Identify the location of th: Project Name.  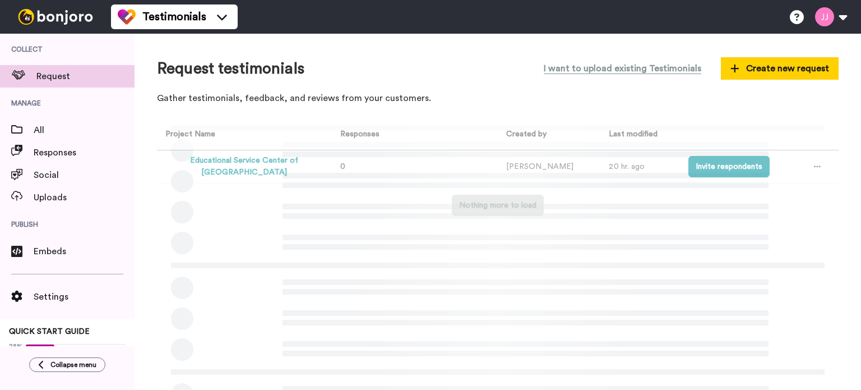
(242, 135).